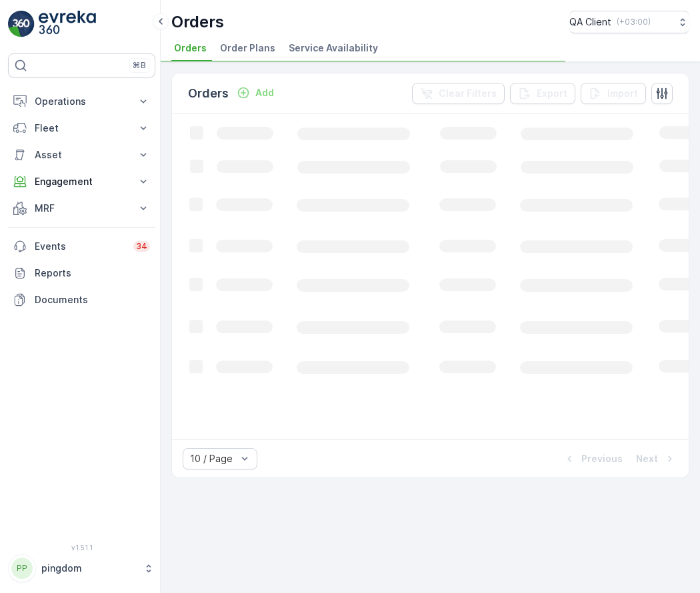 This screenshot has width=700, height=593. Describe the element at coordinates (80, 246) in the screenshot. I see `p: Events` at that location.